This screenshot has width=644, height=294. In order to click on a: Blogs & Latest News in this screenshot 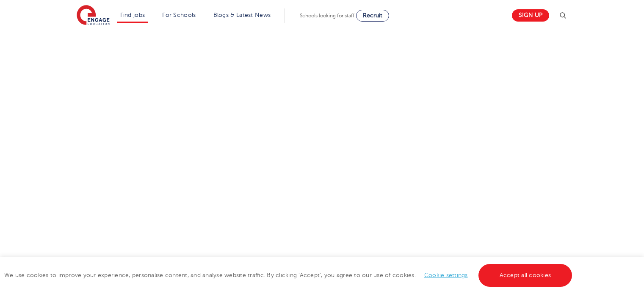, I will do `click(242, 15)`.